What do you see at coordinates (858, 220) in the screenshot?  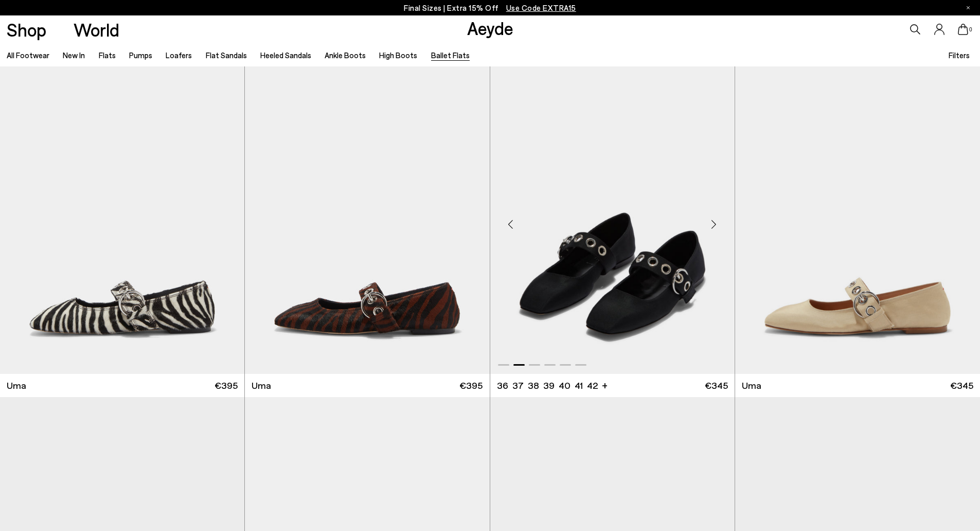 I see `a: 6 / 6 1 / 6 2 / 6 3 / 6 4 / 6 5 / 6 6 / 6 1 / 6 Next slide Previous slide` at bounding box center [858, 220].